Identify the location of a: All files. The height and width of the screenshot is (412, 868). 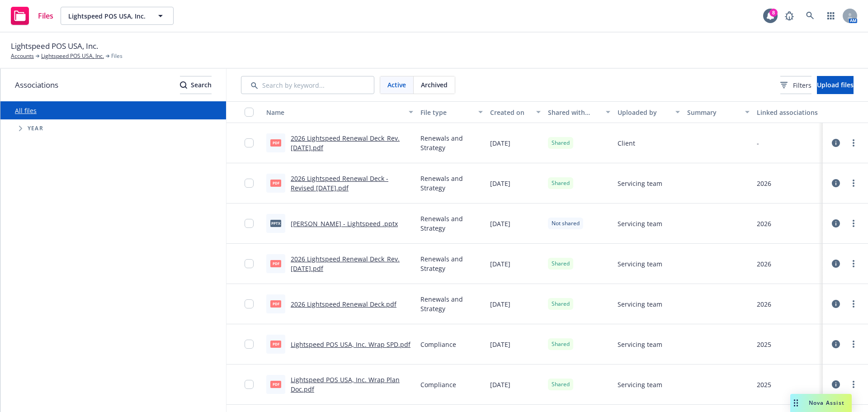
(26, 111).